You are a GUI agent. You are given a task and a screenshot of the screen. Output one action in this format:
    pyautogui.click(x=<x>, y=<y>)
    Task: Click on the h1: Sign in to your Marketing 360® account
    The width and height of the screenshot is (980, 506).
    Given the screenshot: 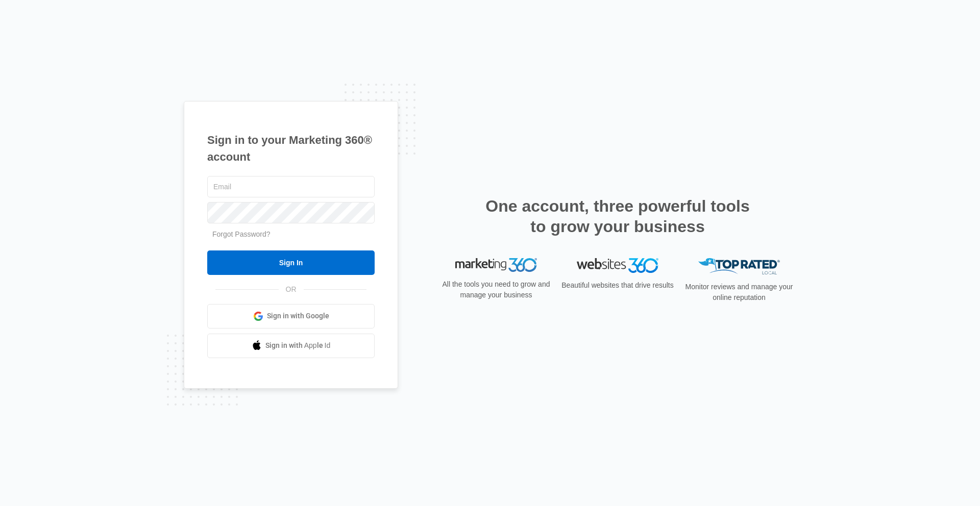 What is the action you would take?
    pyautogui.click(x=291, y=148)
    